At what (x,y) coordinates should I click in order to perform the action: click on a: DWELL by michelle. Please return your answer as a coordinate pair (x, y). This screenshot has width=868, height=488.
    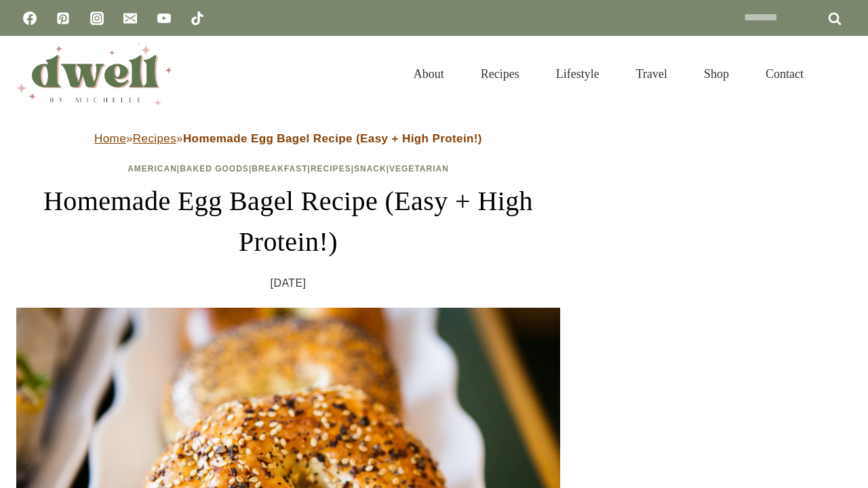
    Looking at the image, I should click on (94, 74).